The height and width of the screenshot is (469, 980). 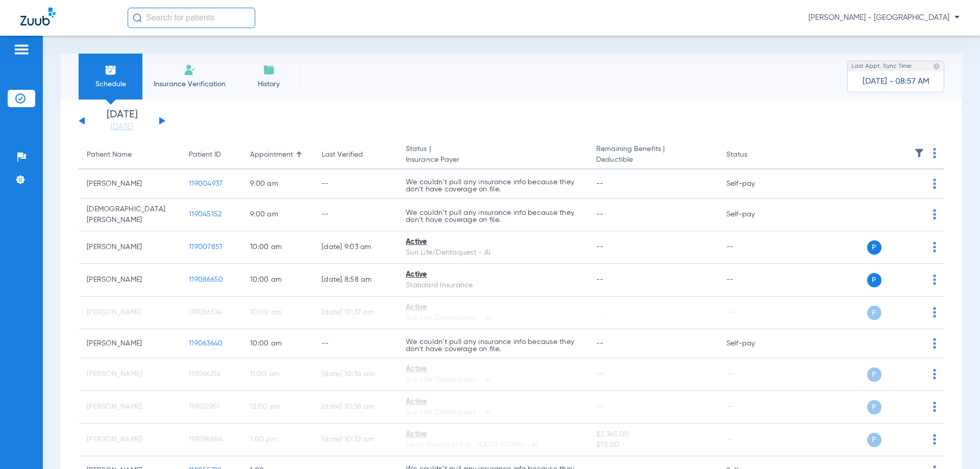 I want to click on span: 119012951, so click(x=204, y=407).